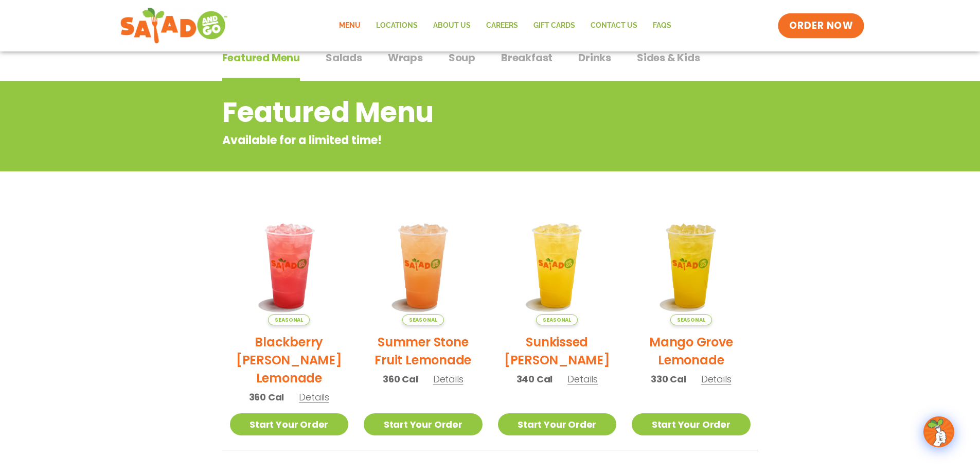 This screenshot has width=980, height=473. I want to click on h2: Mango Grove Lemonade, so click(690, 351).